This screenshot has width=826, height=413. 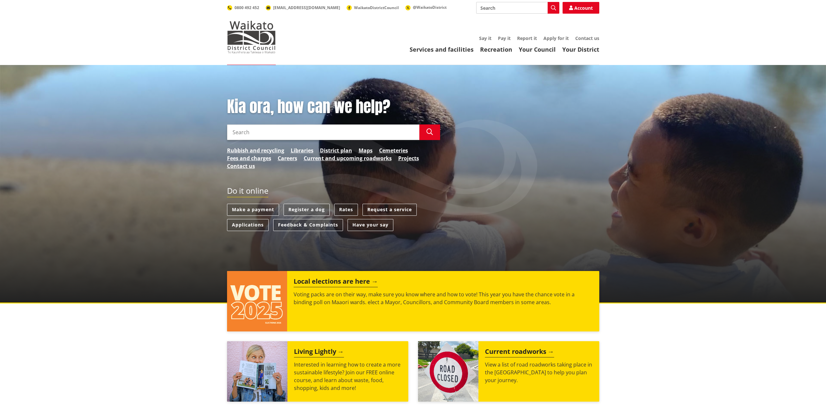 What do you see at coordinates (365, 150) in the screenshot?
I see `a: Maps` at bounding box center [365, 150].